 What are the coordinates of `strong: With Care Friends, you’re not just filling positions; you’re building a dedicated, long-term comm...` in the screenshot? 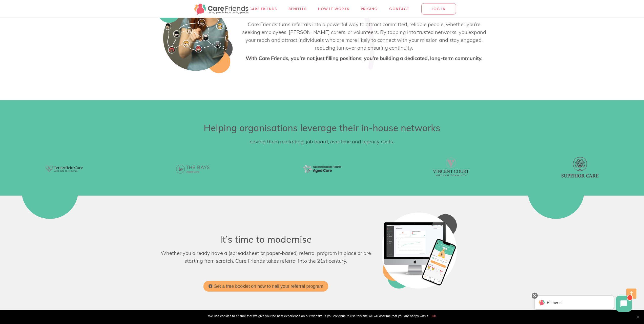 It's located at (364, 58).